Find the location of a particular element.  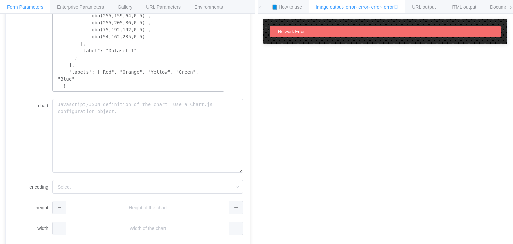

span: 📘 How to use is located at coordinates (286, 7).